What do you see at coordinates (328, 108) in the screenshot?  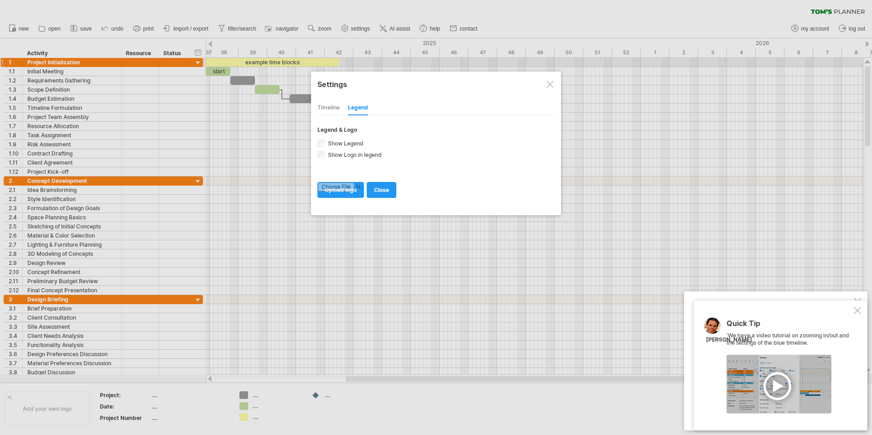 I see `div: Timeline` at bounding box center [328, 108].